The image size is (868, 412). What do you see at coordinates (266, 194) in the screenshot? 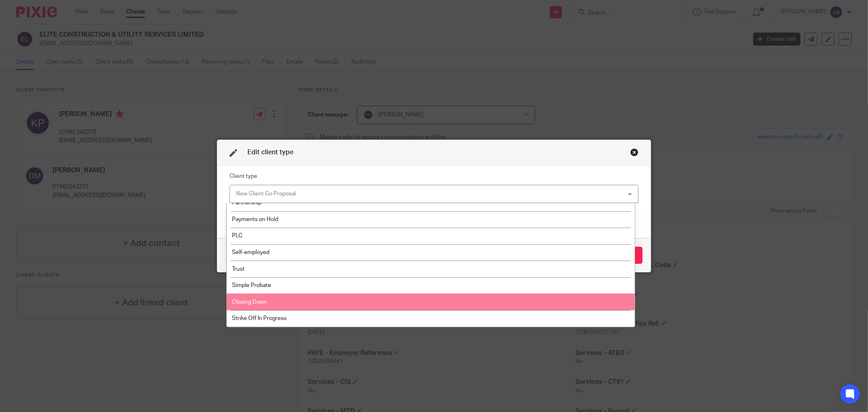
I see `div: New Client Go Proposal` at bounding box center [266, 194].